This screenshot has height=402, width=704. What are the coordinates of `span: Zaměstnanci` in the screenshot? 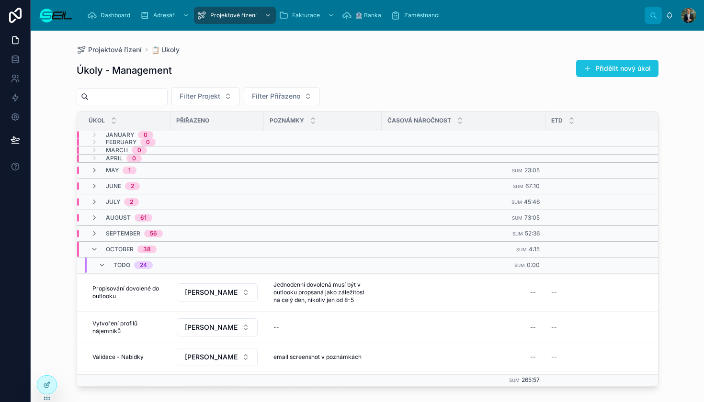 It's located at (422, 15).